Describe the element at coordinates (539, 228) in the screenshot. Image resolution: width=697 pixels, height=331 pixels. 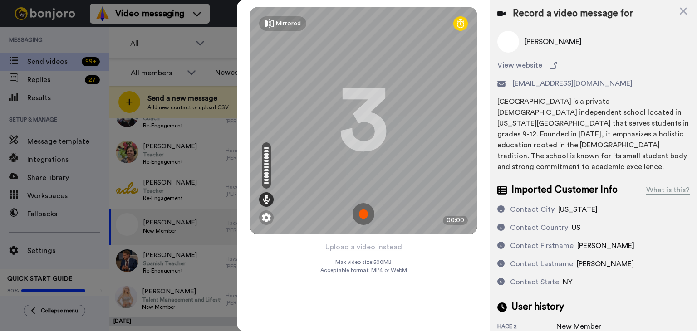
I see `div: Contact Country` at that location.